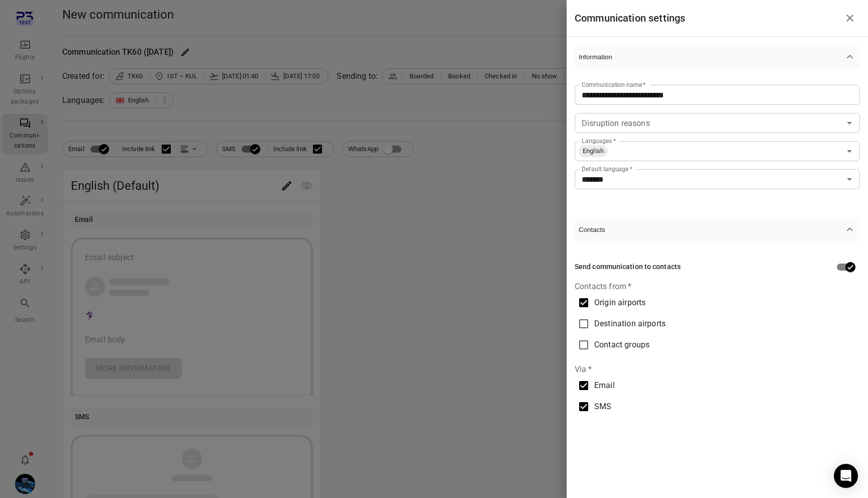 This screenshot has width=868, height=498. Describe the element at coordinates (846, 476) in the screenshot. I see `div: Open Intercom Messenger` at that location.